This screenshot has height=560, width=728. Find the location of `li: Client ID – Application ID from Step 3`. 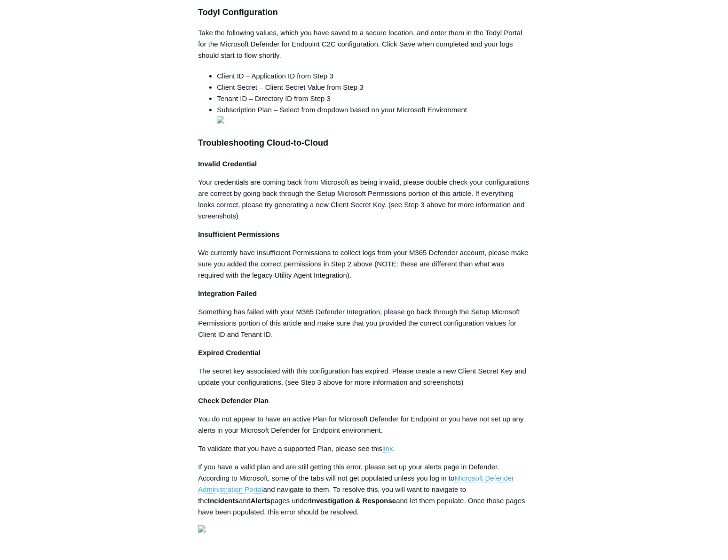

li: Client ID – Application ID from Step 3 is located at coordinates (373, 76).